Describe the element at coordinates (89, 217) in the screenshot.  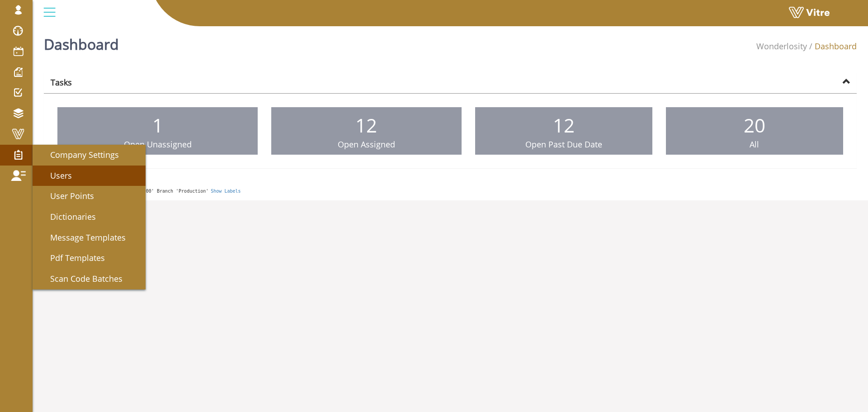
I see `a: Dictionaries` at that location.